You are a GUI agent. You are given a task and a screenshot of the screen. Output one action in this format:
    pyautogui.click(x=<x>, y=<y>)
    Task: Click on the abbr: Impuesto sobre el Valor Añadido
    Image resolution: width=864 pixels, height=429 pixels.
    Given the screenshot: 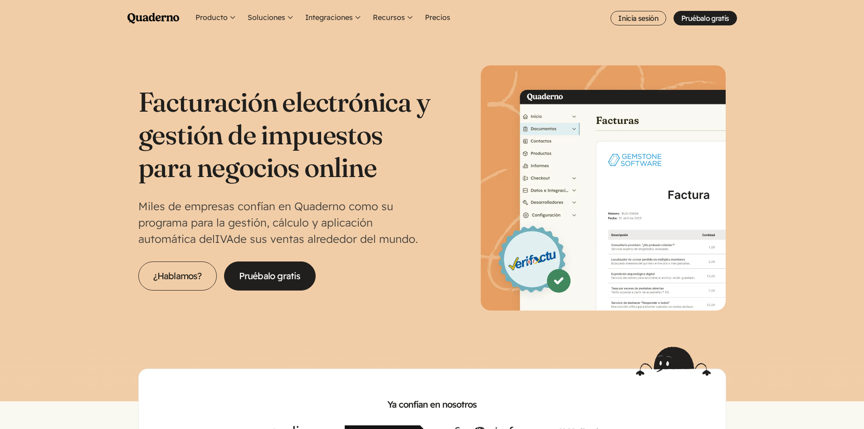 What is the action you would take?
    pyautogui.click(x=224, y=239)
    